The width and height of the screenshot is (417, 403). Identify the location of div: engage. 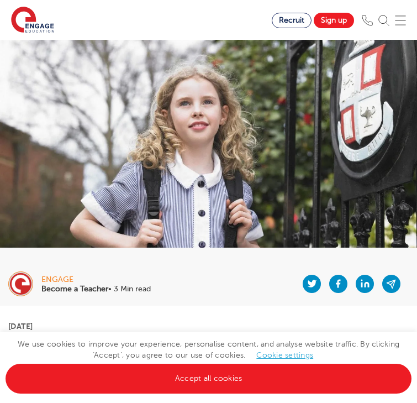
(96, 280).